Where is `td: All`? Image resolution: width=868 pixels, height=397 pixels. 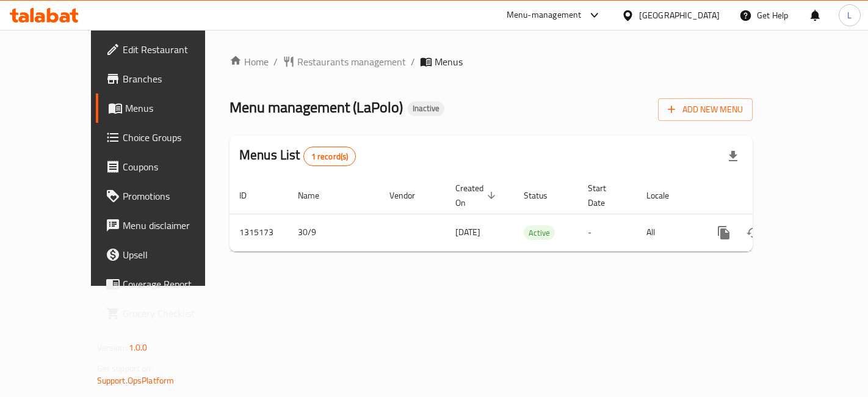 td: All is located at coordinates (668, 232).